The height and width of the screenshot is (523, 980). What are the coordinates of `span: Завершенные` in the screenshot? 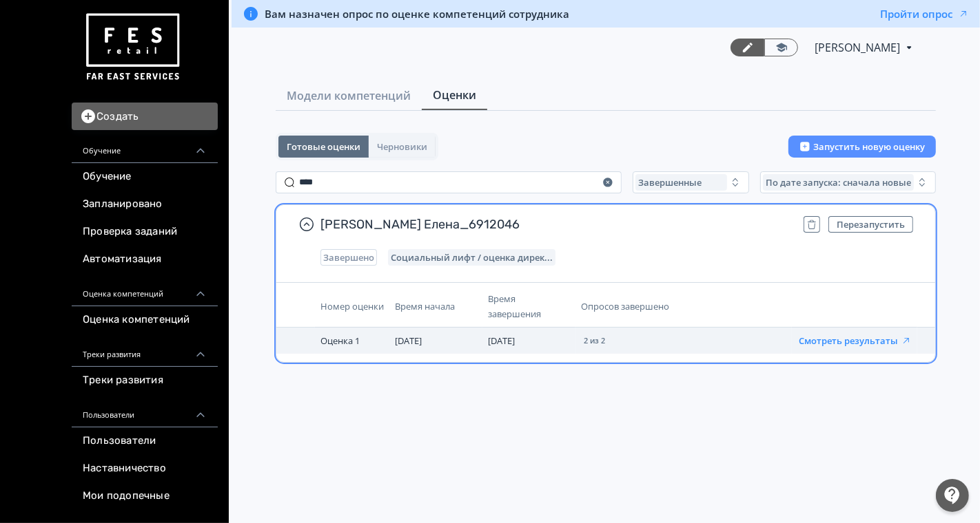 It's located at (670, 182).